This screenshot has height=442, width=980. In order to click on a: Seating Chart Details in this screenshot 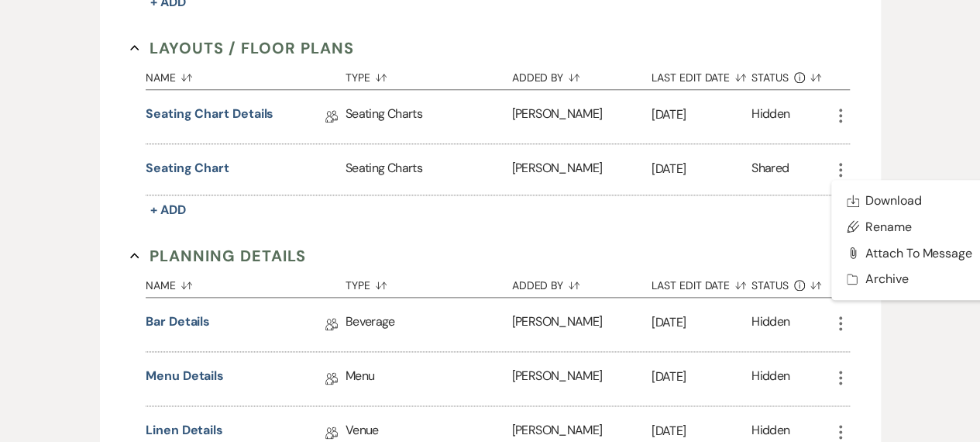, I will do `click(209, 116)`.